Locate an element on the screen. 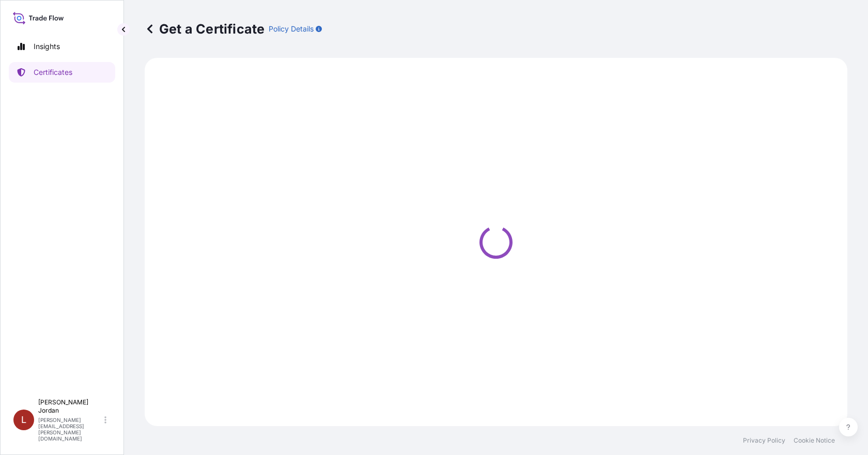  a: Certificates is located at coordinates (62, 72).